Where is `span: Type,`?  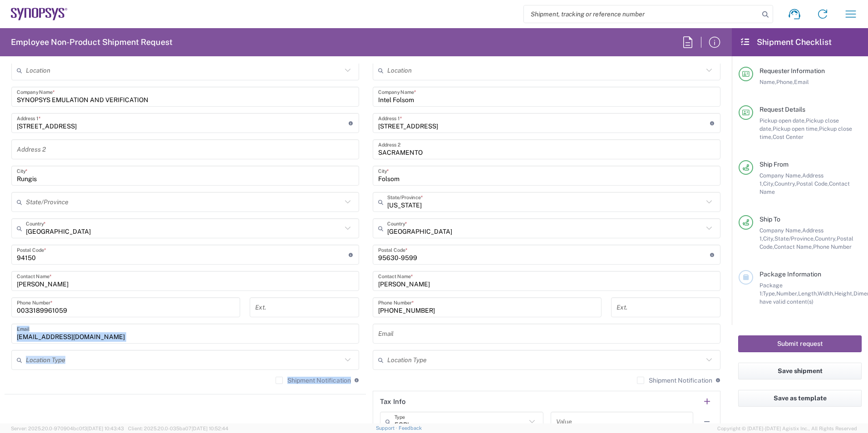 span: Type, is located at coordinates (770, 294).